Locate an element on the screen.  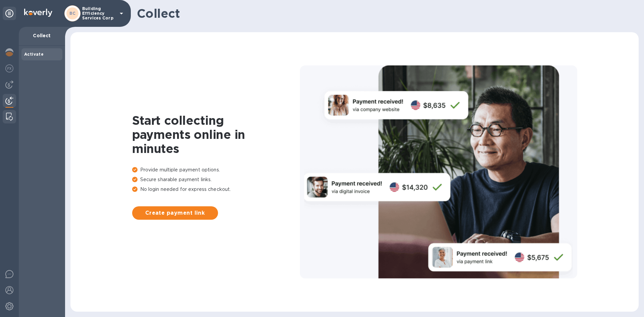
h1: Collect is located at coordinates (385, 13).